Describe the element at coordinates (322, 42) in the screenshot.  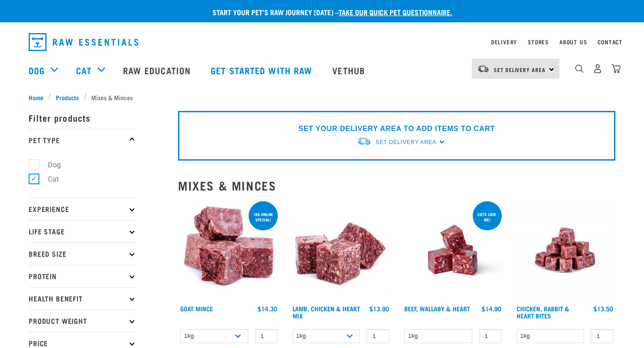
I see `nav: dropdown navigation` at that location.